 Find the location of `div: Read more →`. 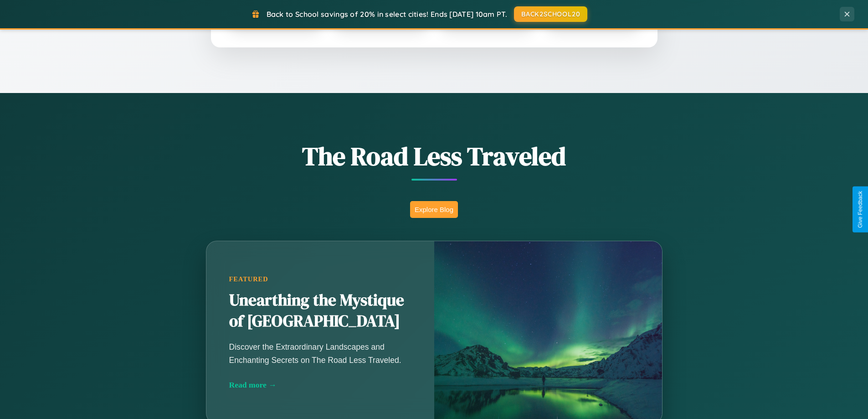

div: Read more → is located at coordinates (320, 384).